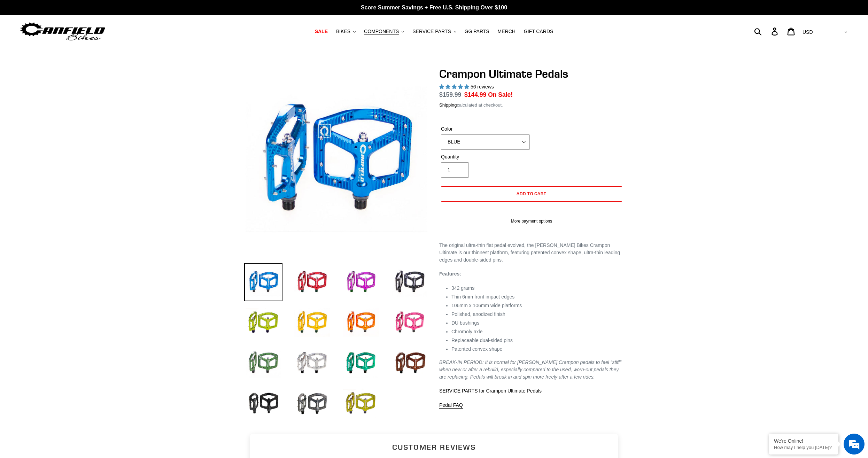 This screenshot has height=458, width=868. I want to click on span: MERCH, so click(506, 31).